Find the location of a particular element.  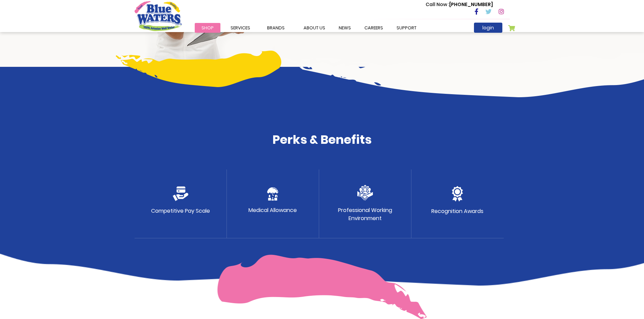

img: career-intro-art.png is located at coordinates (464, 75).